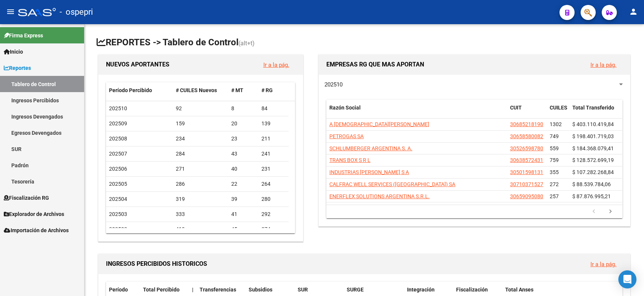 The width and height of the screenshot is (644, 296). I want to click on div: 23, so click(243, 138).